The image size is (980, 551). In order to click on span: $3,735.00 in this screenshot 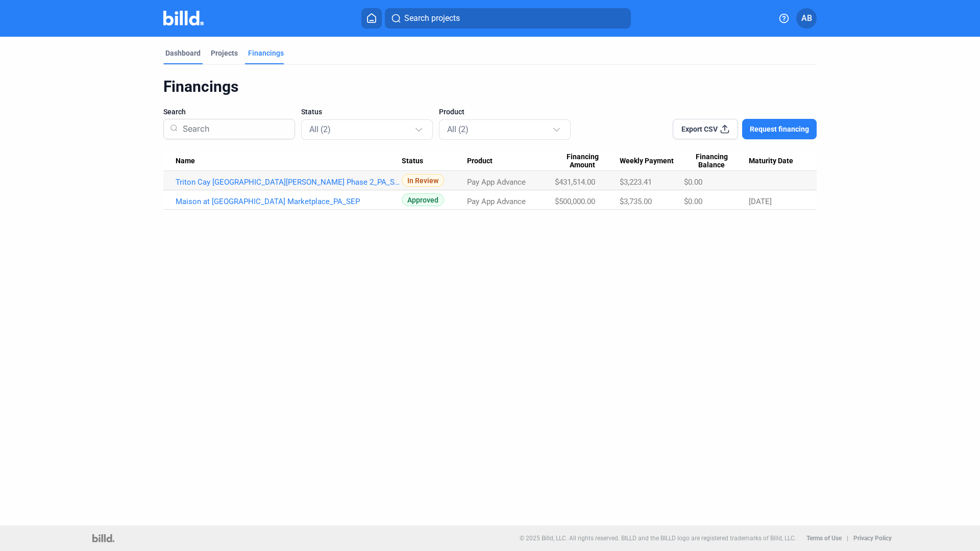, I will do `click(635, 202)`.